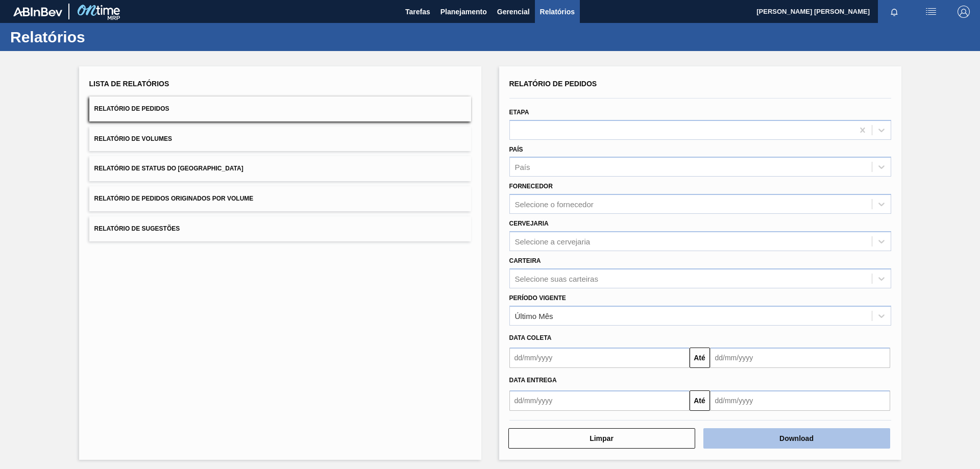 Image resolution: width=980 pixels, height=469 pixels. I want to click on button: Download, so click(797, 438).